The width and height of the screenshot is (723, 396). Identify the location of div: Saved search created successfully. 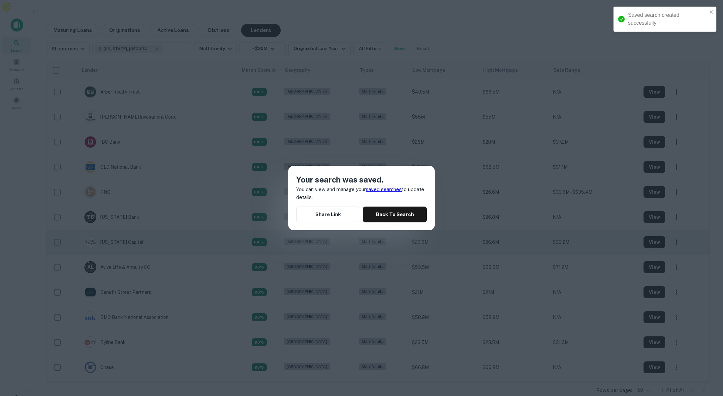
(667, 19).